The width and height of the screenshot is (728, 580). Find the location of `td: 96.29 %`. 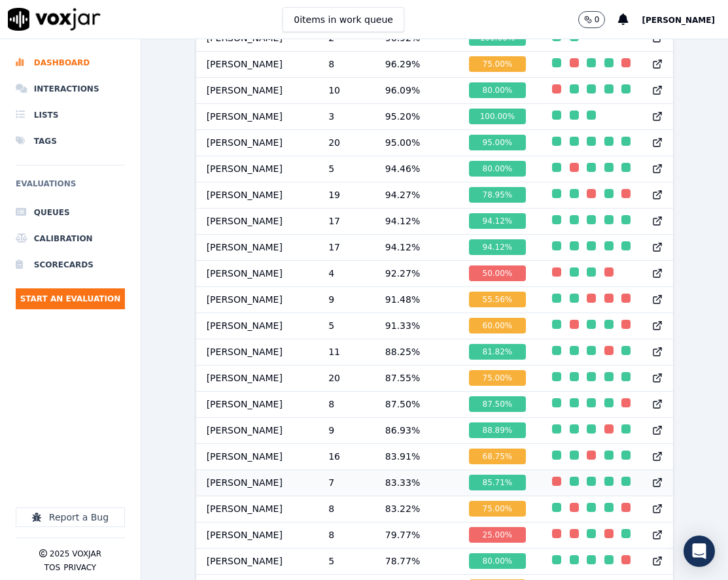

td: 96.29 % is located at coordinates (417, 64).